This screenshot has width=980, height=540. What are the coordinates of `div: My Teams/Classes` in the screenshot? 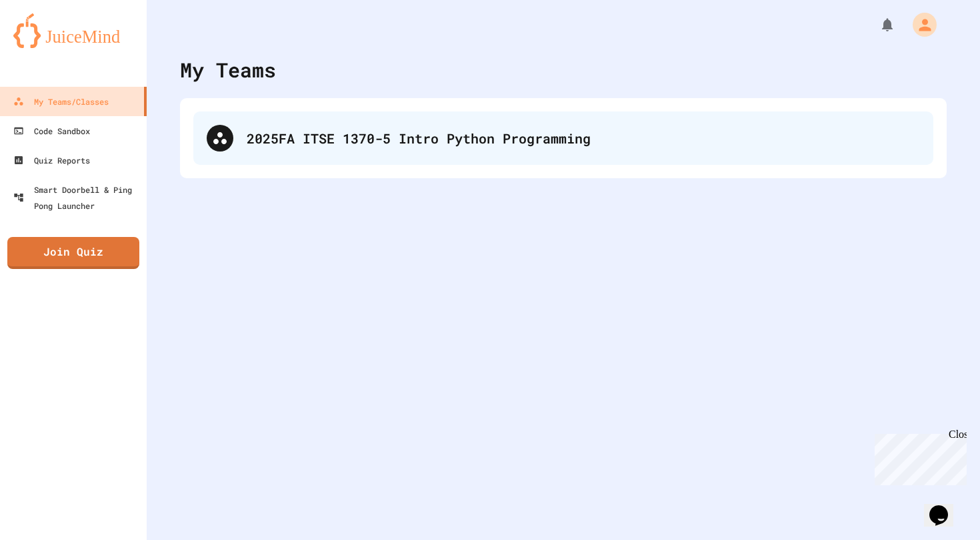 It's located at (61, 101).